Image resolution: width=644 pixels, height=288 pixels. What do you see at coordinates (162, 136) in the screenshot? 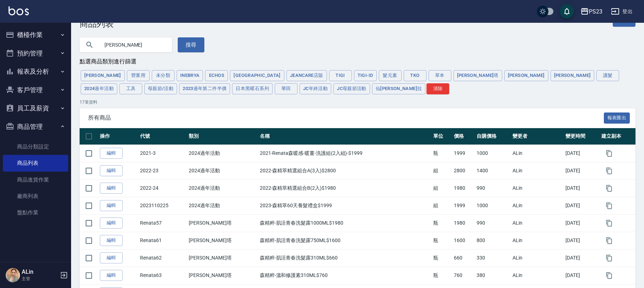
I see `th: 代號` at bounding box center [162, 136].